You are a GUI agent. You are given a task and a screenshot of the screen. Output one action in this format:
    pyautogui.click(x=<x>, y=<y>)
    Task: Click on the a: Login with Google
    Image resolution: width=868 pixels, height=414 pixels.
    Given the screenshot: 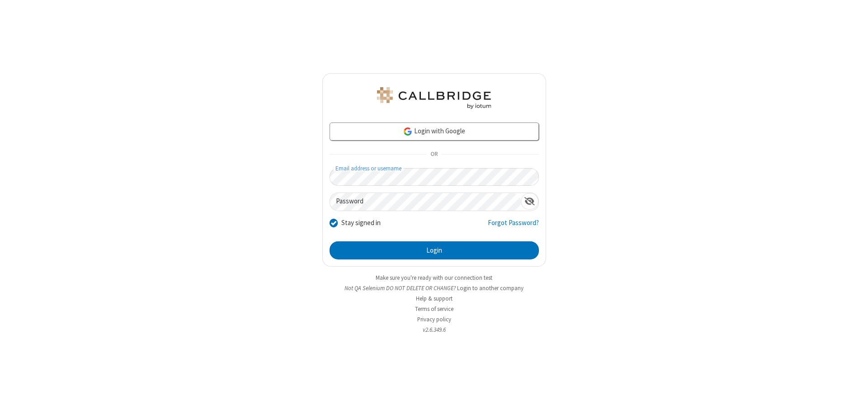 What is the action you would take?
    pyautogui.click(x=434, y=132)
    